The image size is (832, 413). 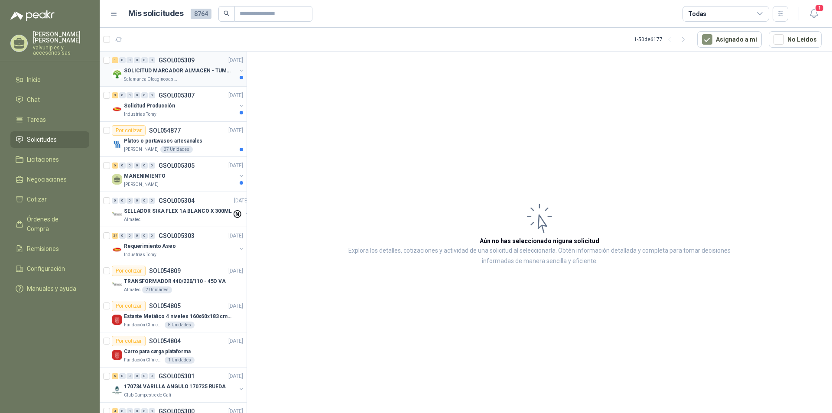 I want to click on p: Explora los detalles, cotizaciones y actividad de una solicitud al seleccionarla. Obtén informaci..., so click(x=539, y=256).